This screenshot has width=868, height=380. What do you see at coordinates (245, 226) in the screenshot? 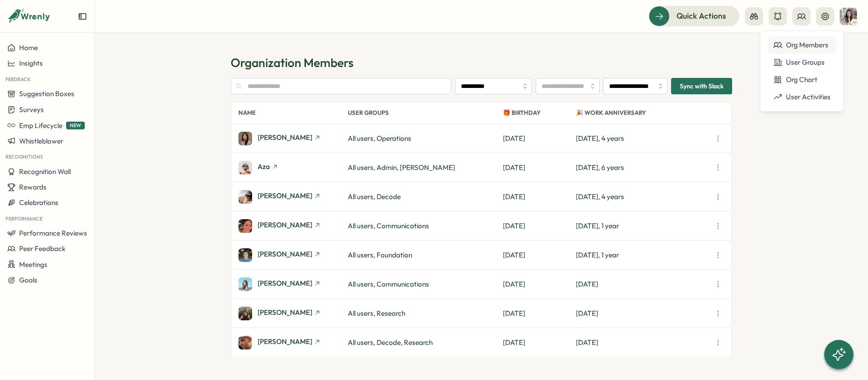
I see `img: Brittany` at bounding box center [245, 226].